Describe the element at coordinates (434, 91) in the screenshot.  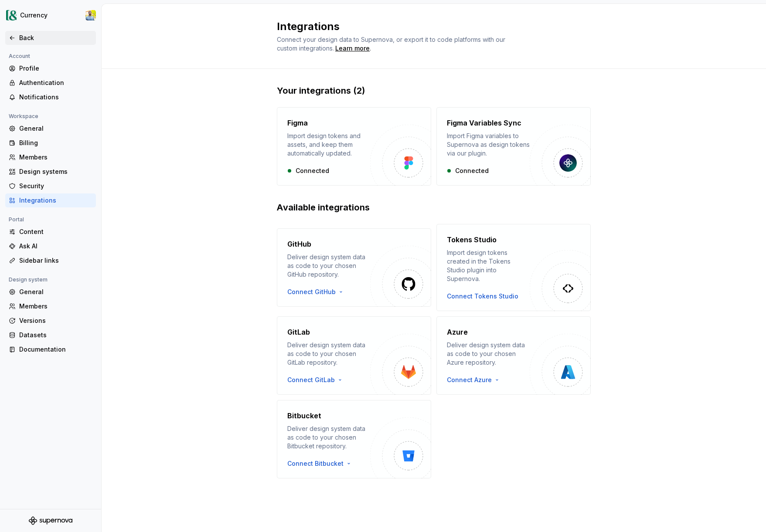
I see `h2: Your integrations (2)` at that location.